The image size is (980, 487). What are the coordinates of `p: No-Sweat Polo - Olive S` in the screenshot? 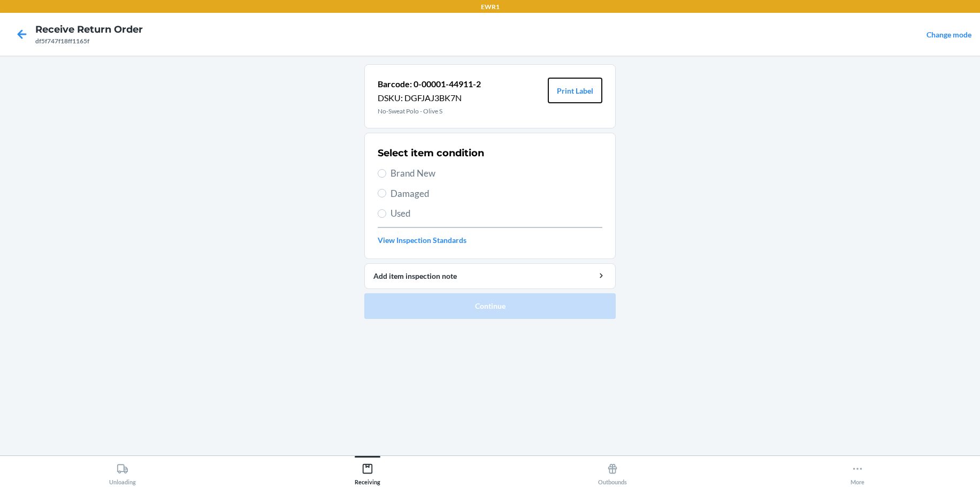 It's located at (429, 112).